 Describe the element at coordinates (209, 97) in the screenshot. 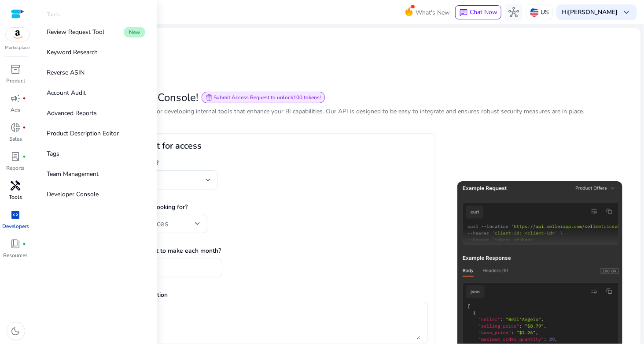

I see `span: featured_seasonal_and_gifts` at that location.